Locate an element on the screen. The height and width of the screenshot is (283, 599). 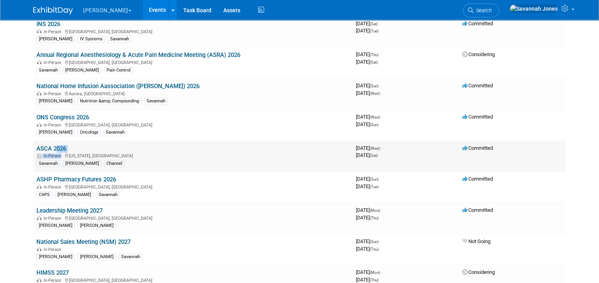
div: Channel is located at coordinates (114, 164).